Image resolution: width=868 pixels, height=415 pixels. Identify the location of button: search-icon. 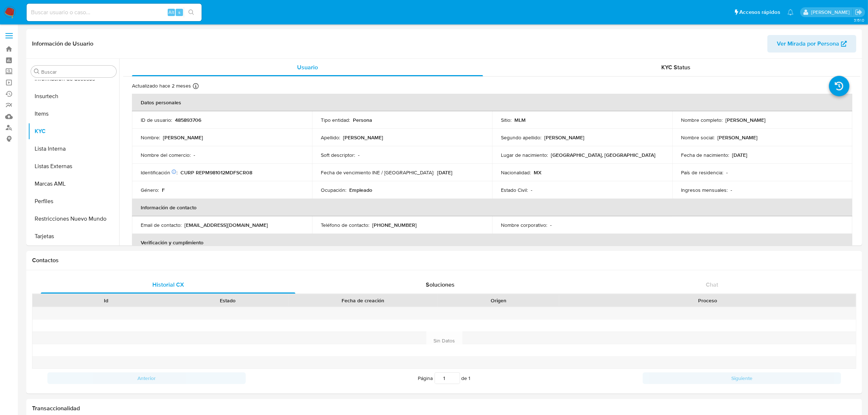
(191, 13).